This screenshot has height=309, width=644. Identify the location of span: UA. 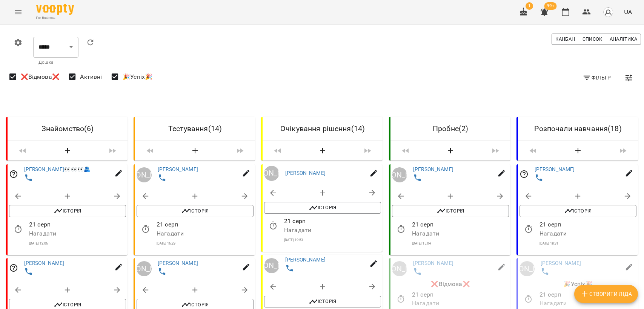
(628, 12).